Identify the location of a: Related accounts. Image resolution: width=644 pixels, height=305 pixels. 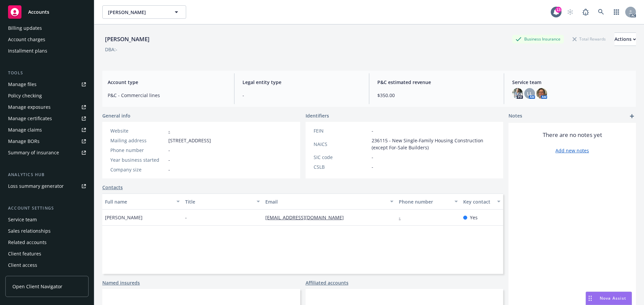
(47, 242).